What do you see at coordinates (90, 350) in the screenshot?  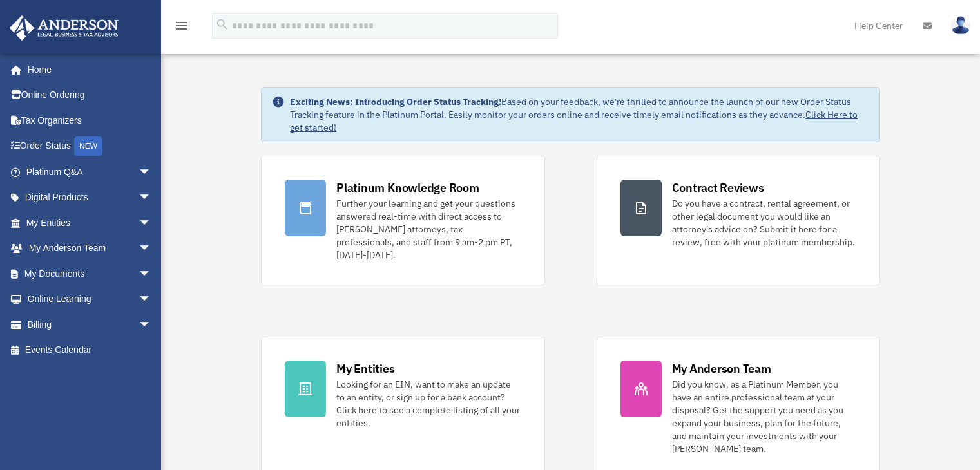 I see `a: Events Calendar` at bounding box center [90, 350].